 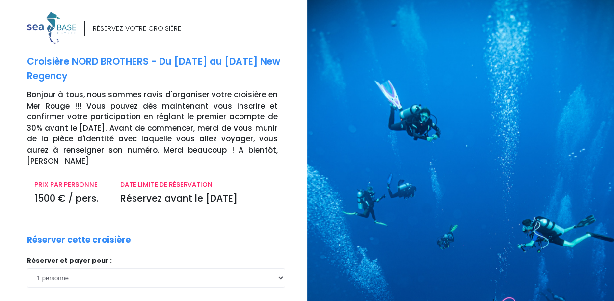 What do you see at coordinates (163, 128) in the screenshot?
I see `p: Bonjour à tous, nous sommes ravis d'organiser votre croisière en Mer Rouge !!! Vous pouvez dès ma...` at bounding box center [163, 128].